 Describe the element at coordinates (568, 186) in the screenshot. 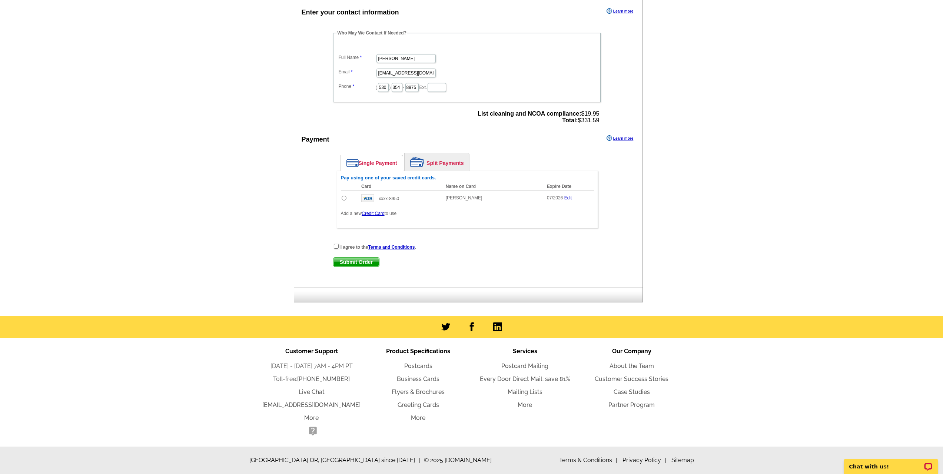

I see `th: Expire Date` at that location.